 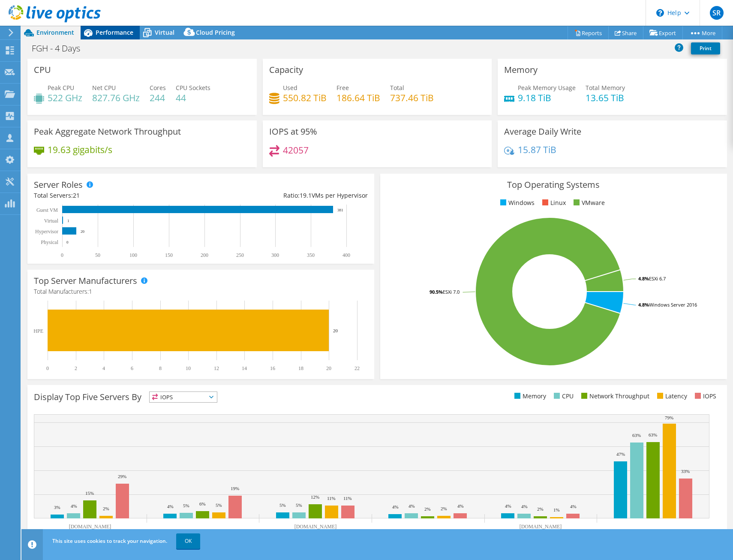 What do you see at coordinates (57, 507) in the screenshot?
I see `text: 3%` at bounding box center [57, 507].